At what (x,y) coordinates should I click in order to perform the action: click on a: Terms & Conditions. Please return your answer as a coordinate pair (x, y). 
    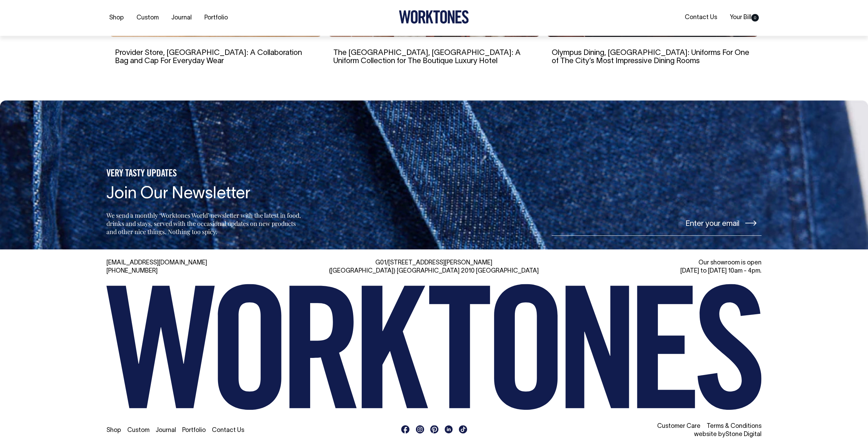
    Looking at the image, I should click on (733, 426).